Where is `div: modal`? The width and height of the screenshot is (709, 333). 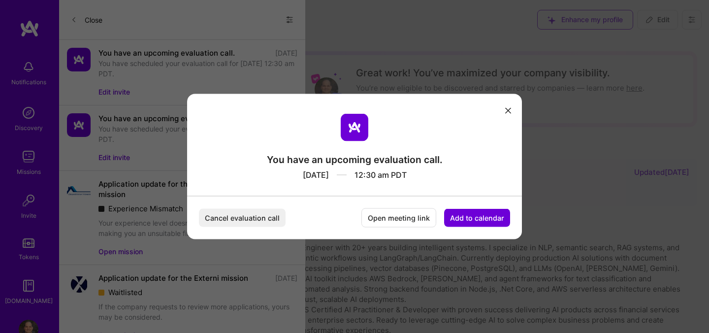 div: modal is located at coordinates (355, 166).